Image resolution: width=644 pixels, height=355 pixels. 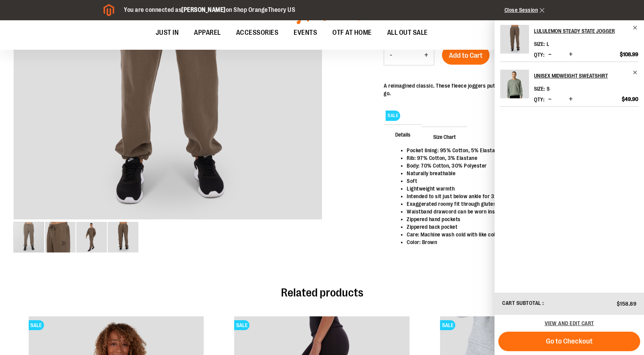 I want to click on img: Unisex Midweight Sweatshirt, so click(x=515, y=84).